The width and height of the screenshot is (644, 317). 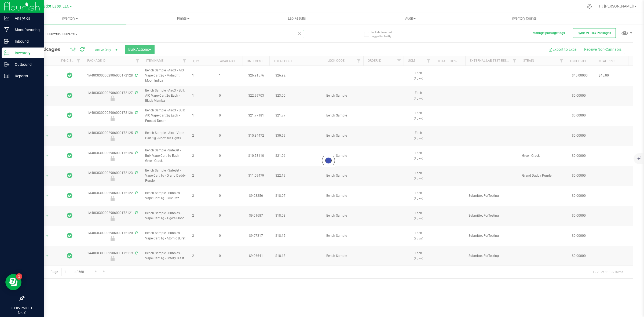 What do you see at coordinates (549, 33) in the screenshot?
I see `button: Manage package tags` at bounding box center [549, 33].